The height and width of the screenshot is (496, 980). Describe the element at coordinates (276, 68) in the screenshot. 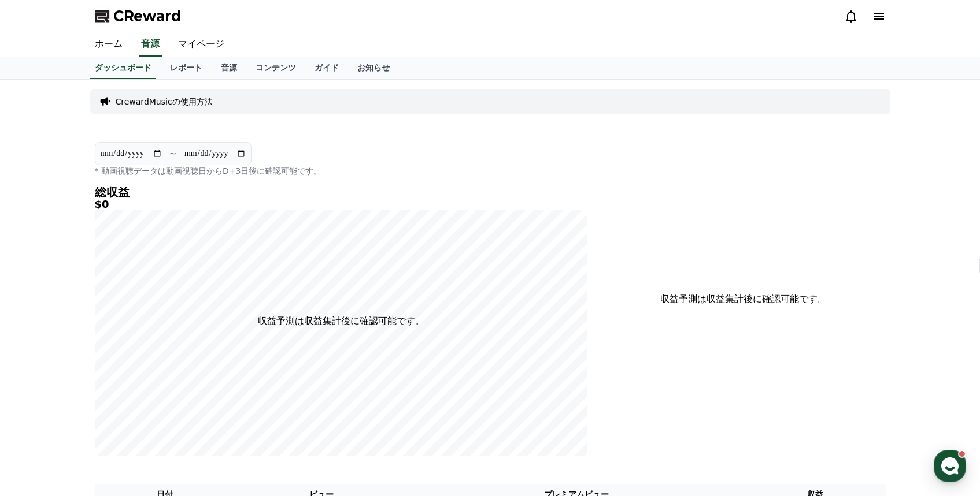

I see `a: コンテンツ` at that location.